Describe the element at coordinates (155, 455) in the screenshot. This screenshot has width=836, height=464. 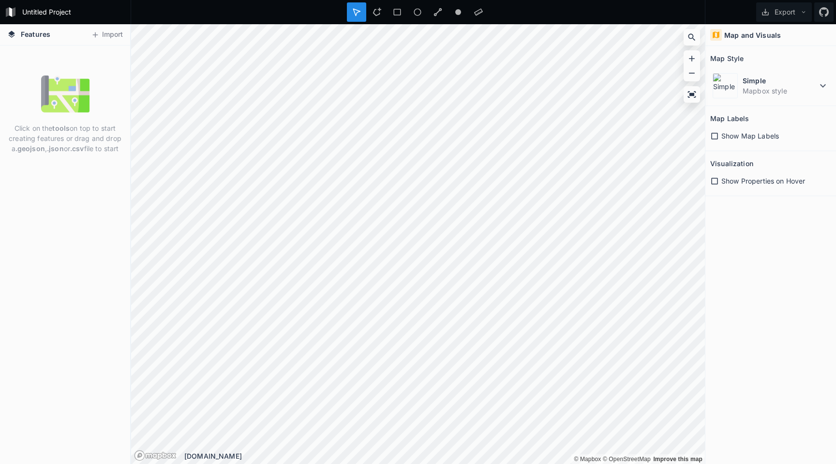
I see `a: Mapbox logo` at that location.